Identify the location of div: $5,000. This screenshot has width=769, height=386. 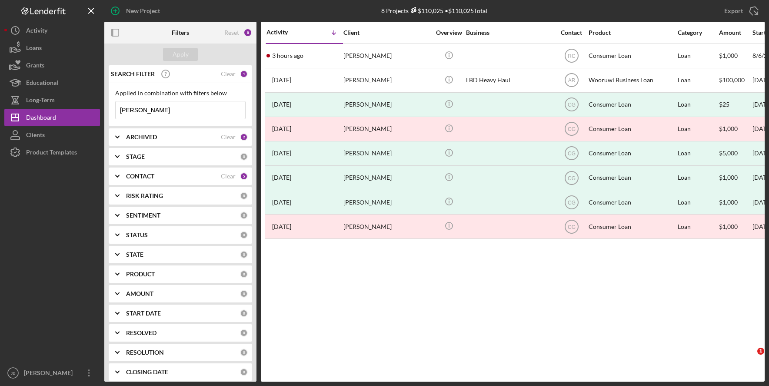
(735, 153).